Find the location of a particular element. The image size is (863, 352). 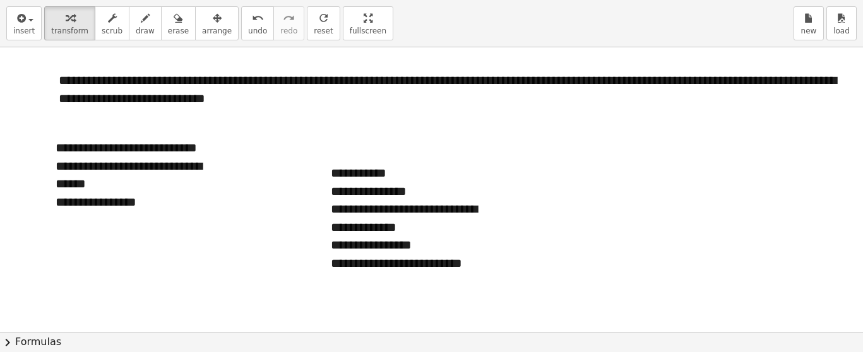

button: load is located at coordinates (841, 23).